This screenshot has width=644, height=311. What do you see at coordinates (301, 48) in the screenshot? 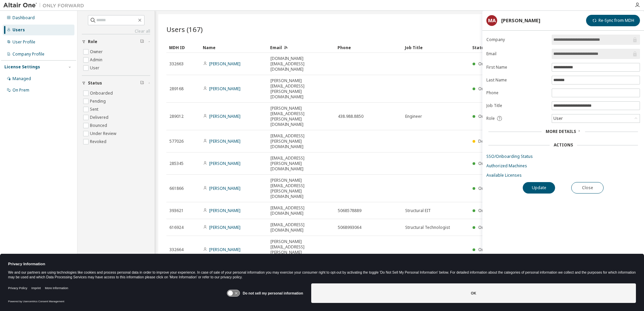
I see `div: Email` at bounding box center [301, 48].